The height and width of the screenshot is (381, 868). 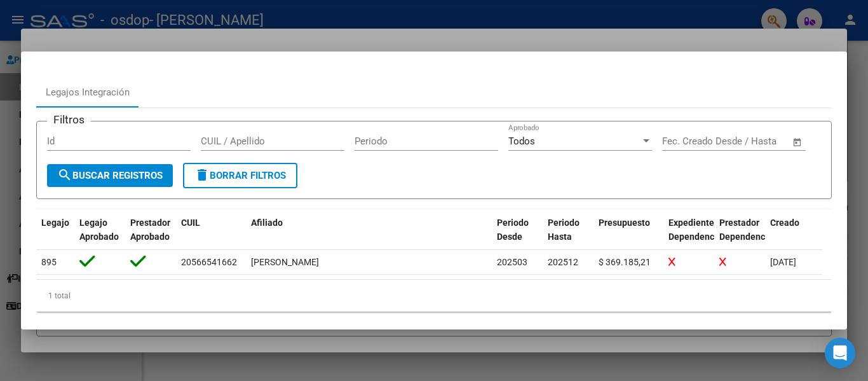 What do you see at coordinates (513, 229) in the screenshot?
I see `span: Periodo Desde` at bounding box center [513, 229].